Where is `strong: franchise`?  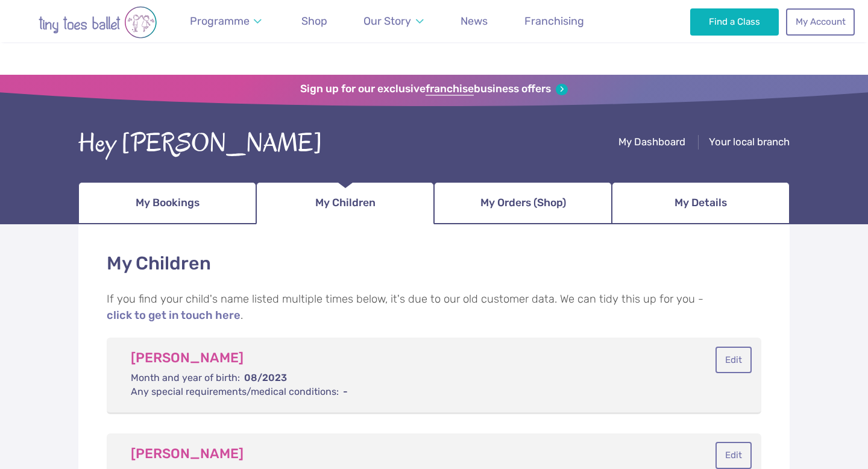 strong: franchise is located at coordinates (450, 89).